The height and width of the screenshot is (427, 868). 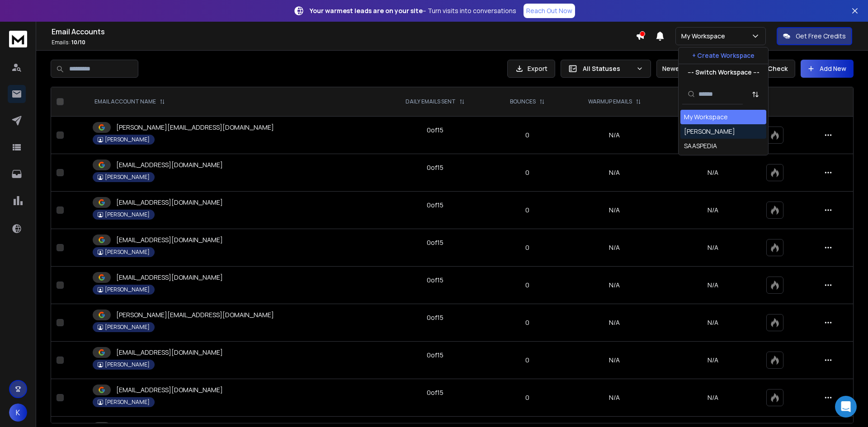 What do you see at coordinates (523, 102) in the screenshot?
I see `p: BOUNCES` at bounding box center [523, 102].